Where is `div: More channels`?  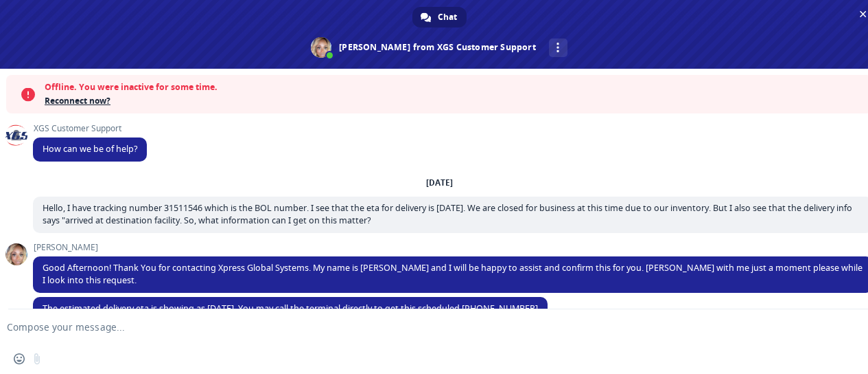 div: More channels is located at coordinates (558, 48).